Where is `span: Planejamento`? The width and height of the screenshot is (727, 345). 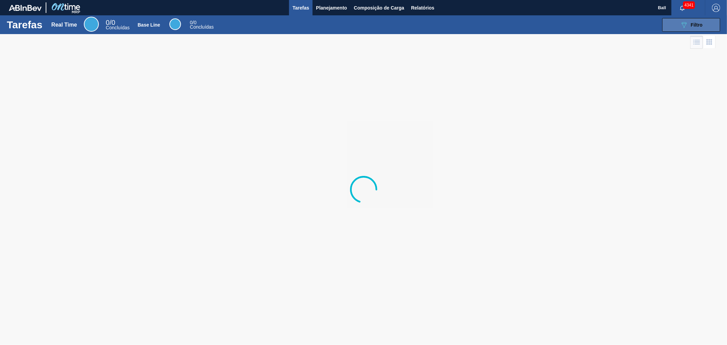 span: Planejamento is located at coordinates (331, 8).